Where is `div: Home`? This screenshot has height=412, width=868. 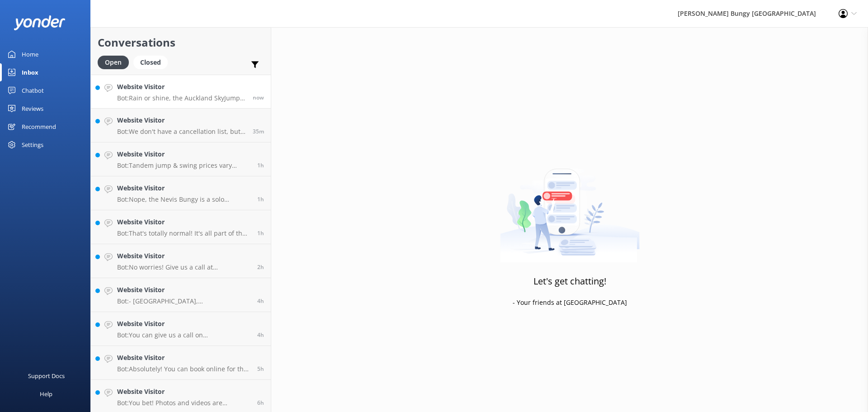 div: Home is located at coordinates (30, 54).